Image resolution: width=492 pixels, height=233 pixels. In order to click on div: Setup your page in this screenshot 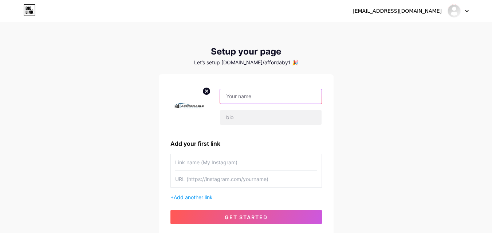, I will do `click(246, 52)`.